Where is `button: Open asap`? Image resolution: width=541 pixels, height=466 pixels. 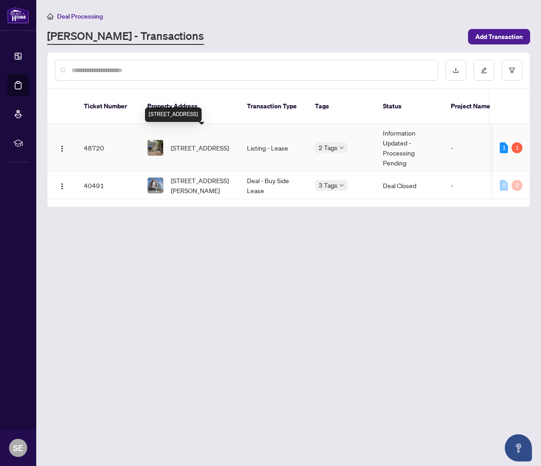 button: Open asap is located at coordinates (518, 448).